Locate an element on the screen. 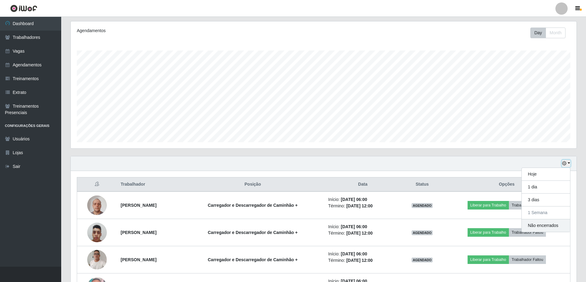 Image resolution: width=586 pixels, height=282 pixels. img: 1726805350054.jpeg is located at coordinates (97, 232).